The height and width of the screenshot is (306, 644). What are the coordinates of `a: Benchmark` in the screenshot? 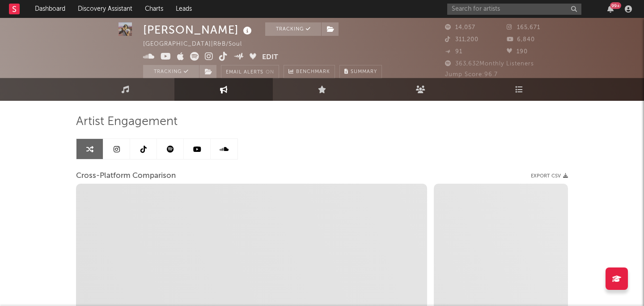 It's located at (309, 71).